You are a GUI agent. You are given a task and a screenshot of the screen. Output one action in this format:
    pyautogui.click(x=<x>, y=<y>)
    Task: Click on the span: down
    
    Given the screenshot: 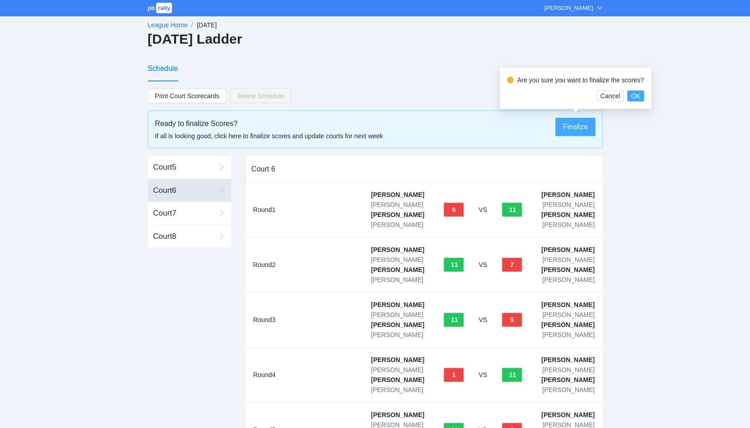 What is the action you would take?
    pyautogui.click(x=599, y=8)
    